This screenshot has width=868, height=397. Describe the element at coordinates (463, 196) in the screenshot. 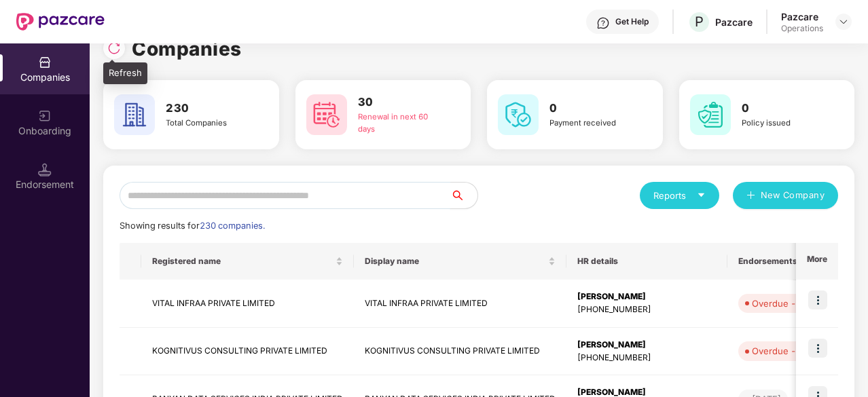

I see `span: search` at that location.